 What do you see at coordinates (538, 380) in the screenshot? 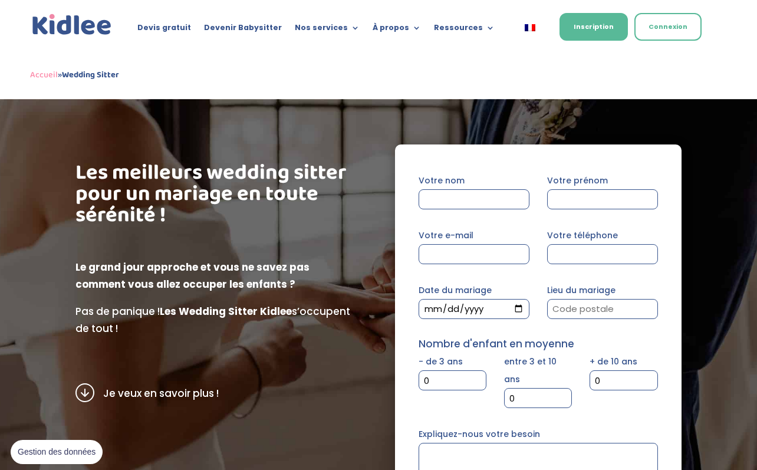
I see `label: entre 3 et 10 ans` at bounding box center [538, 380].